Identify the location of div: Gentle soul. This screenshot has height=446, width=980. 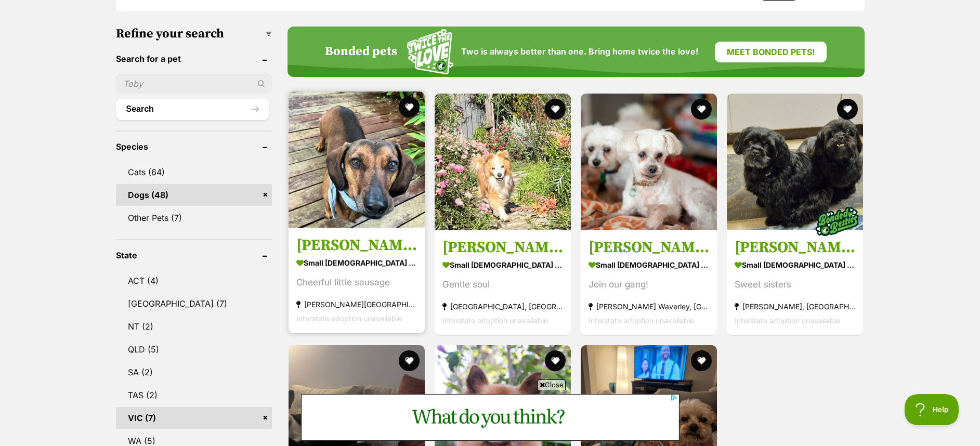
(503, 284).